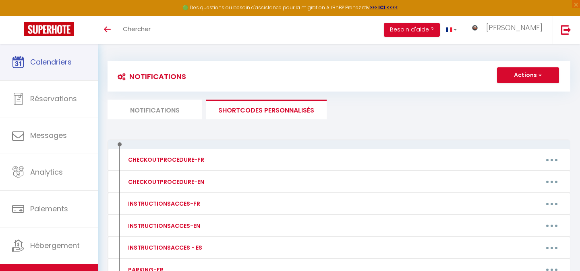  Describe the element at coordinates (165, 160) in the screenshot. I see `div: CHECKOUTPROCEDURE-FR` at that location.